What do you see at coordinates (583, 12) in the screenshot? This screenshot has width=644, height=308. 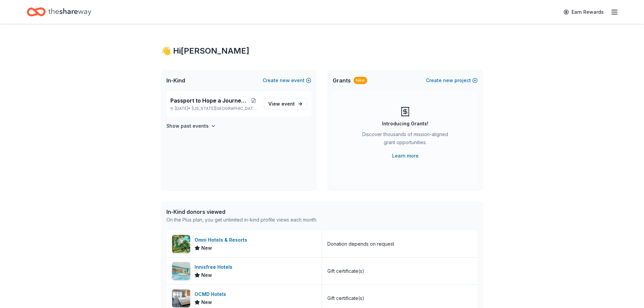 I see `a: Earn Rewards` at bounding box center [583, 12].